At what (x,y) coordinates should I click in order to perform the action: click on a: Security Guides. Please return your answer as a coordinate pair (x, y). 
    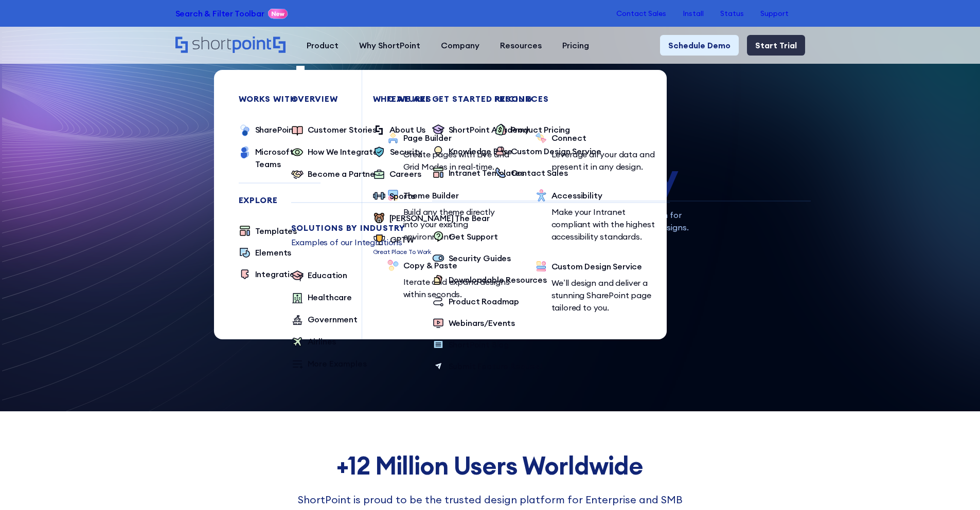
    Looking at the image, I should click on (472, 259).